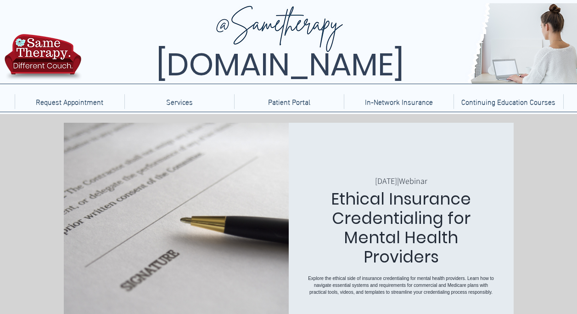  What do you see at coordinates (69, 102) in the screenshot?
I see `p: Request Appointment` at bounding box center [69, 102].